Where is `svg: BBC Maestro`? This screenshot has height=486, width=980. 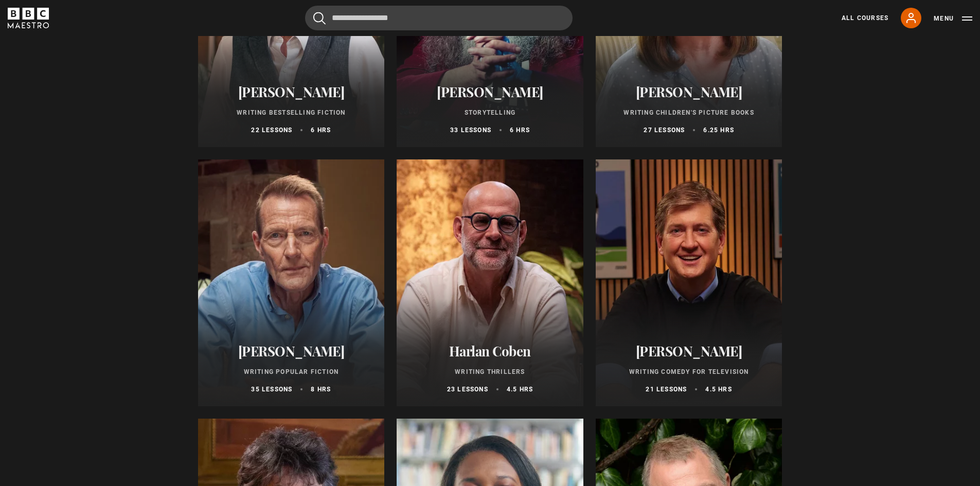 svg: BBC Maestro is located at coordinates (28, 18).